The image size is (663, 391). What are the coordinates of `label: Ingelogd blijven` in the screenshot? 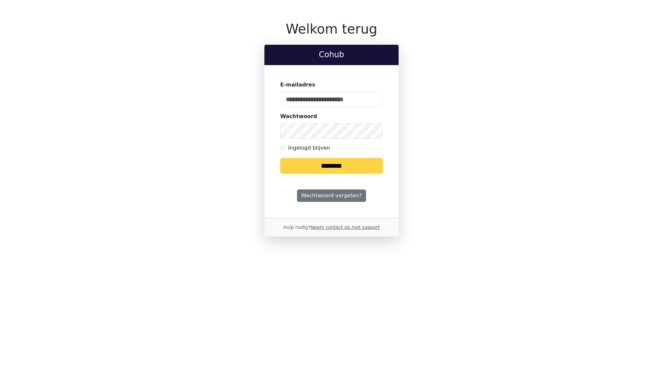 It's located at (309, 148).